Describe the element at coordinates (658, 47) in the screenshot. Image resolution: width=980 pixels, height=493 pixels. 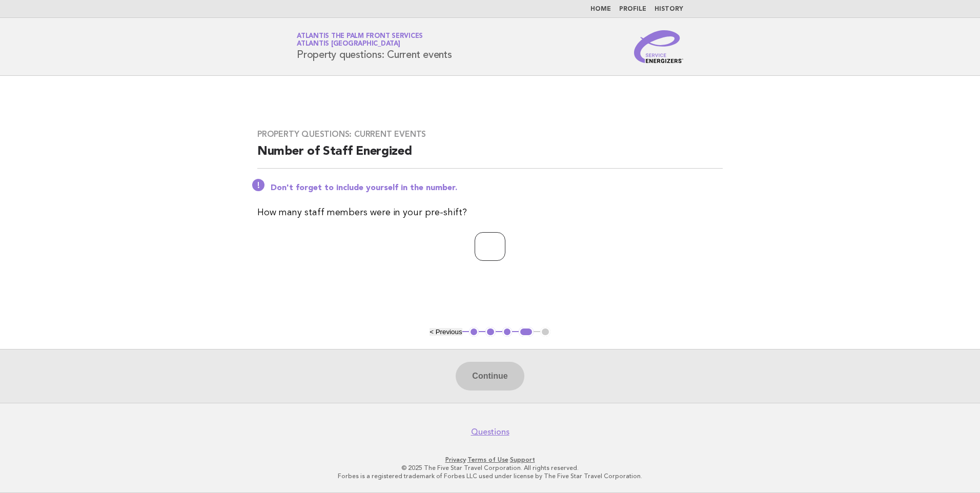
I see `img: Service Energizers` at that location.